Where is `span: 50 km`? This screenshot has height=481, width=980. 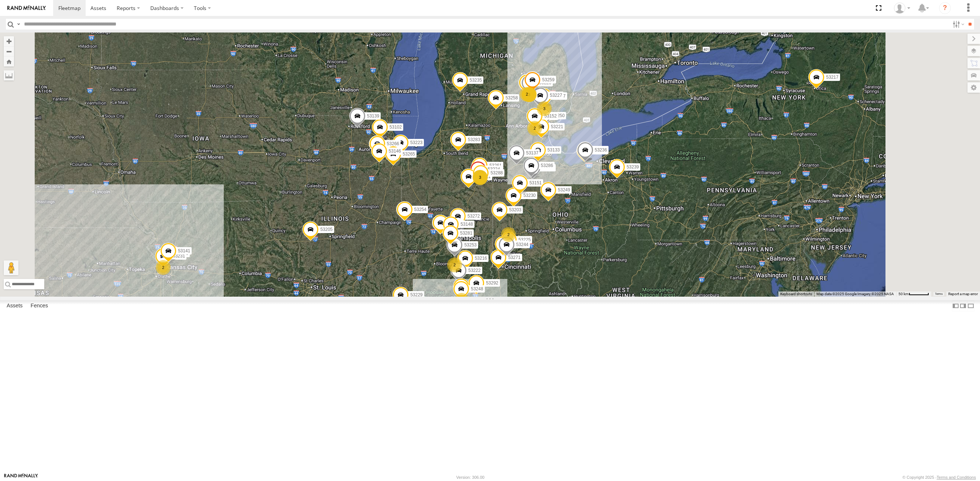 span: 50 km is located at coordinates (903, 293).